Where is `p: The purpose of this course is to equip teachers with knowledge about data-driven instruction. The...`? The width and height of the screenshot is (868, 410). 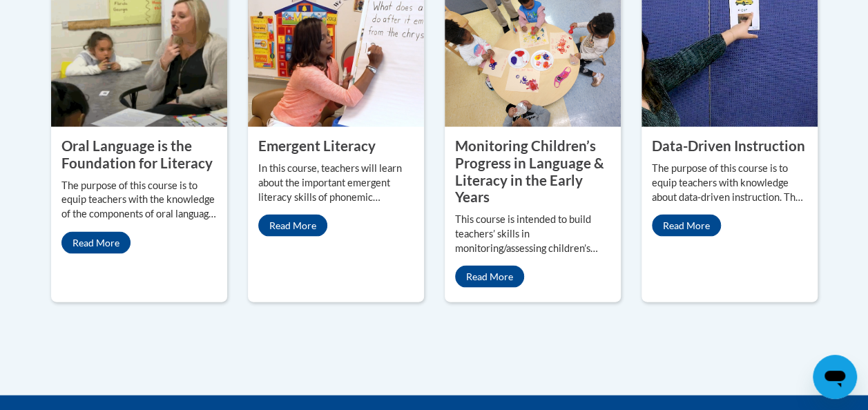 p: The purpose of this course is to equip teachers with knowledge about data-driven instruction. The... is located at coordinates (729, 183).